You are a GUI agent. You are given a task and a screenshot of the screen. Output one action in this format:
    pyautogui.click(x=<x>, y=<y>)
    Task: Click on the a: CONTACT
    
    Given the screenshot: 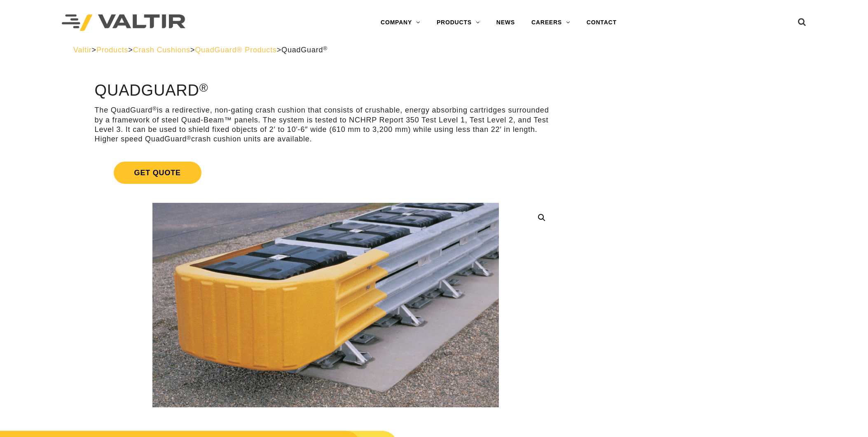 What is the action you would take?
    pyautogui.click(x=601, y=23)
    